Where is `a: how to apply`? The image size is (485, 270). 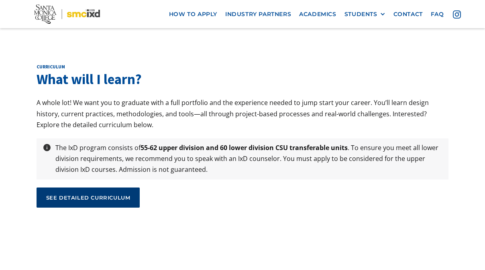 a: how to apply is located at coordinates (193, 14).